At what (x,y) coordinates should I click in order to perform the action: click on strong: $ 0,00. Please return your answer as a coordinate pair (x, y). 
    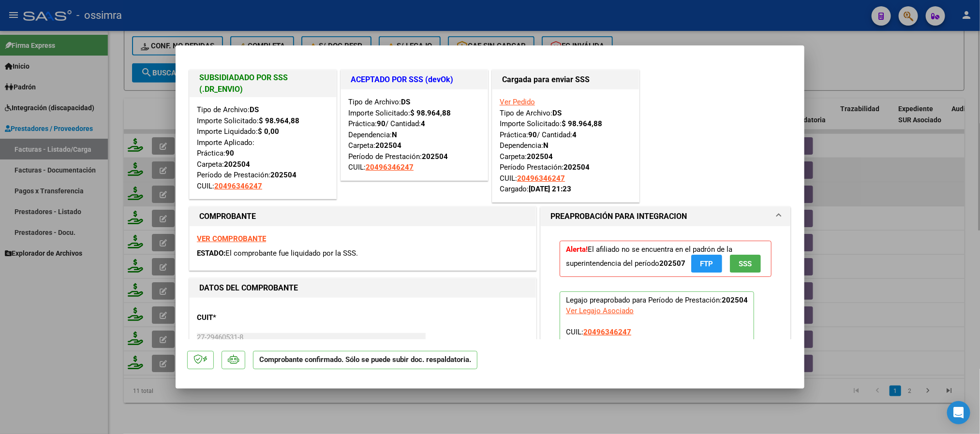
    Looking at the image, I should click on (268, 131).